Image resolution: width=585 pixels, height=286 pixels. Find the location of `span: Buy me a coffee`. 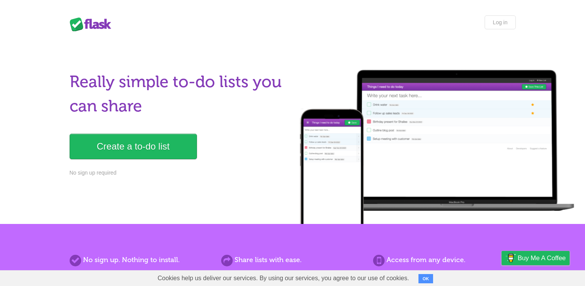

span: Buy me a coffee is located at coordinates (542, 257).